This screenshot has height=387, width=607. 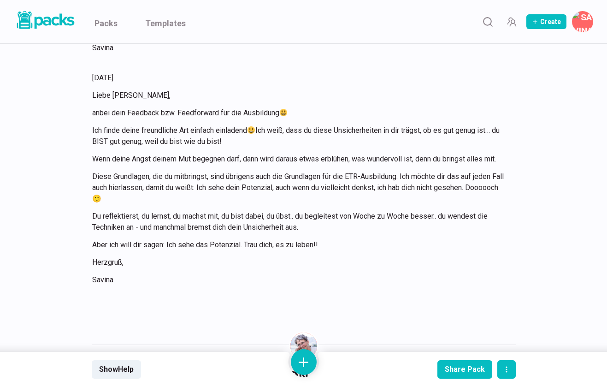 What do you see at coordinates (488, 22) in the screenshot?
I see `button: Search` at bounding box center [488, 22].